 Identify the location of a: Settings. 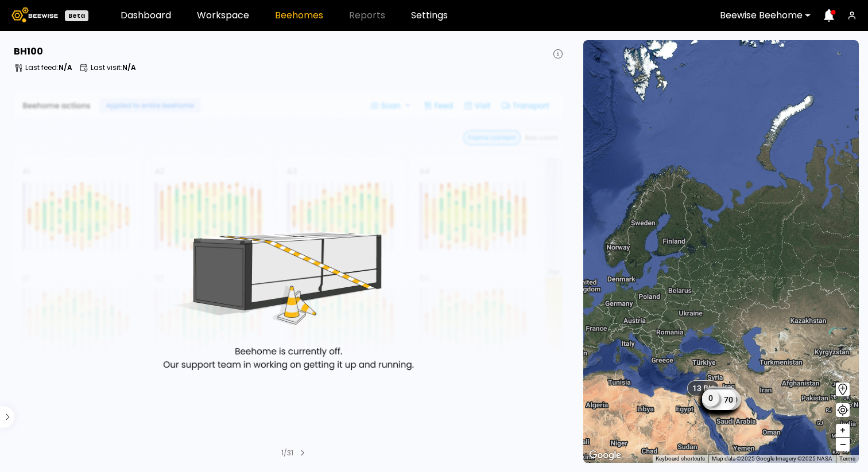
(429, 15).